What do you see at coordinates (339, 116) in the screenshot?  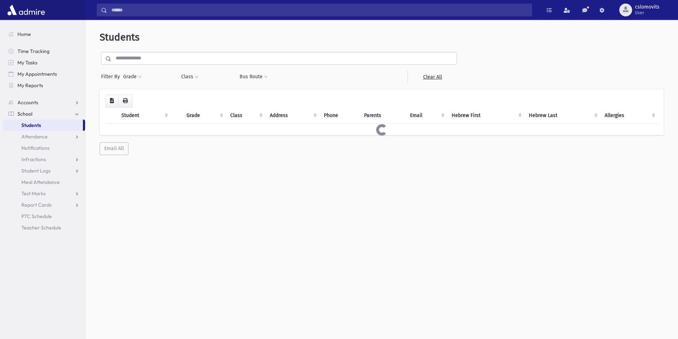 I see `th: Phone` at bounding box center [339, 116].